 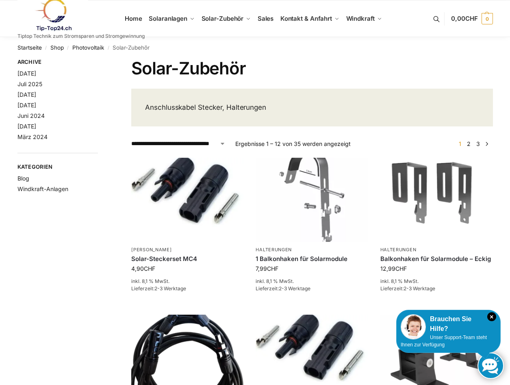 I want to click on span: Seite 1, so click(x=460, y=143).